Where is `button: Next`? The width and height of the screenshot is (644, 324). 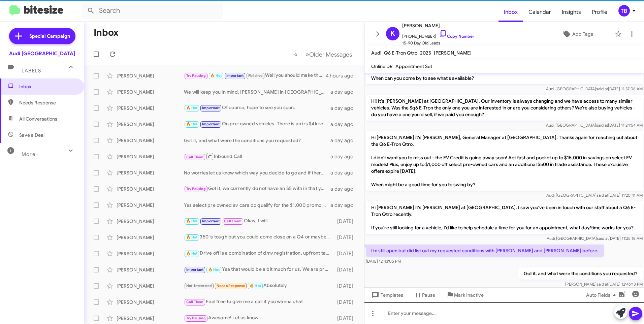
button: Next is located at coordinates (329, 54).